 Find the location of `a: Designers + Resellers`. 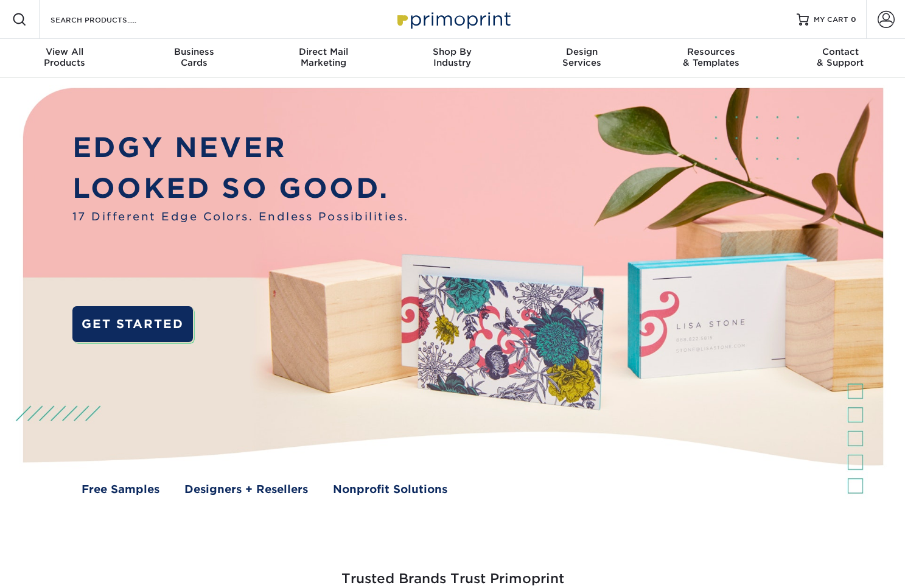

a: Designers + Resellers is located at coordinates (246, 489).